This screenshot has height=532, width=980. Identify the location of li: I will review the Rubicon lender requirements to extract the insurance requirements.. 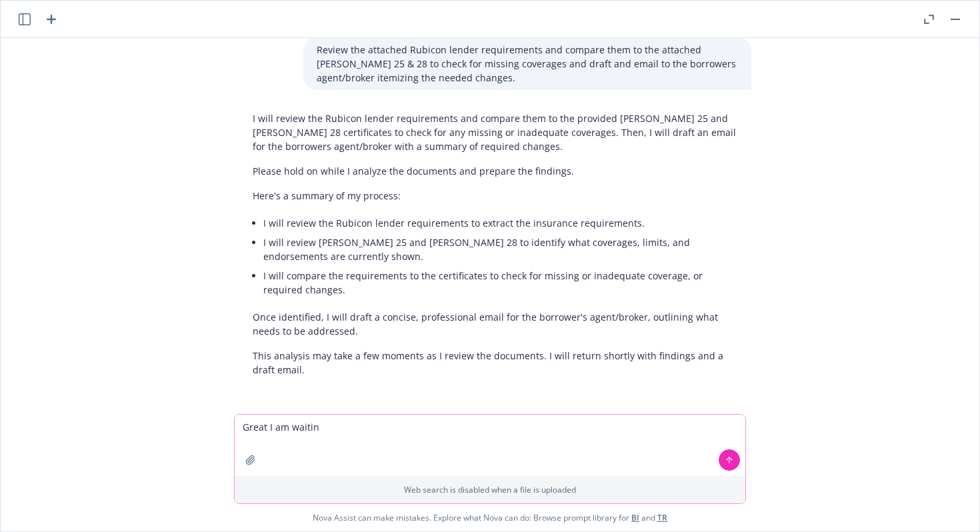
(501, 222).